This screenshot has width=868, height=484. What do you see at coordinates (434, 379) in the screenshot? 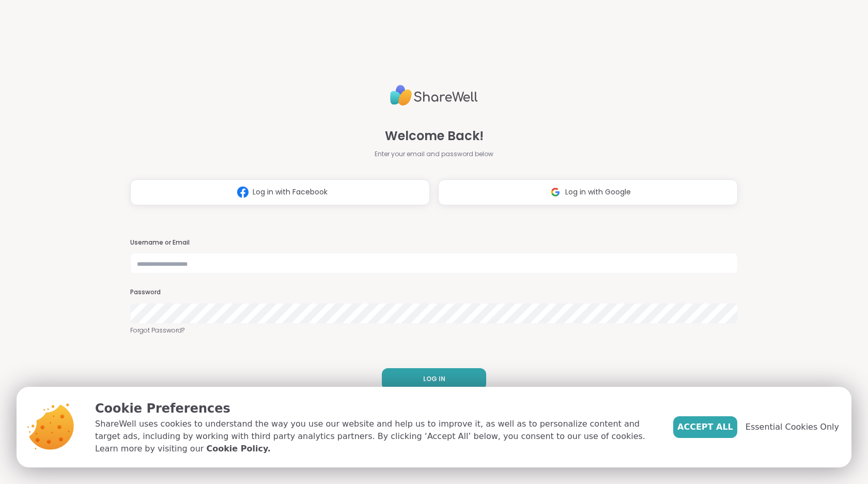
I see `span: LOG IN` at bounding box center [434, 379].